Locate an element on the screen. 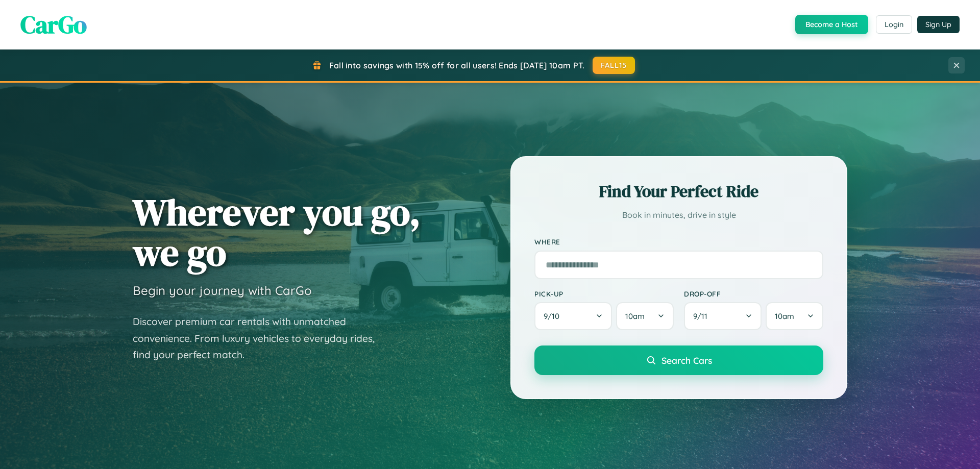 The image size is (980, 469). span: CarGo is located at coordinates (54, 24).